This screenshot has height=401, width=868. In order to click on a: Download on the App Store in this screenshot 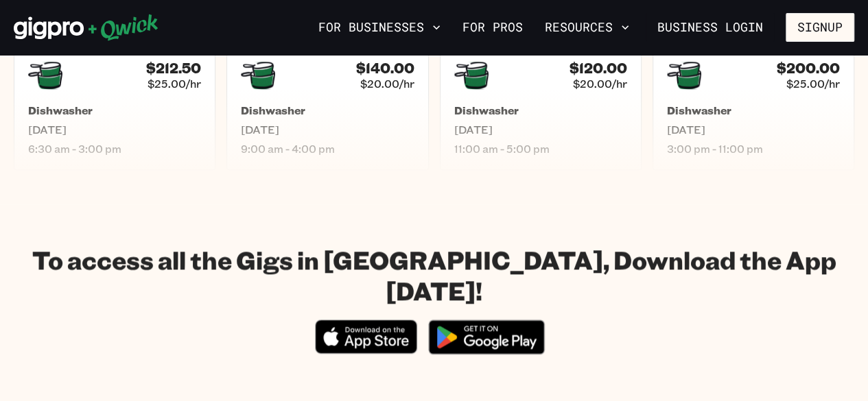, I will do `click(366, 349)`.